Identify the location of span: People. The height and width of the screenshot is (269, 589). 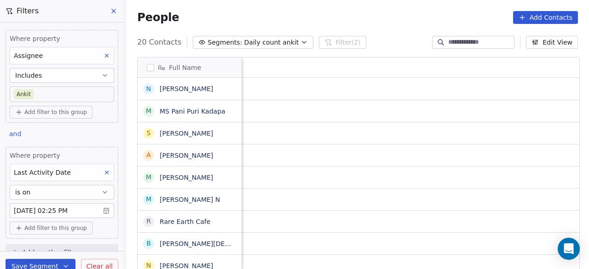
(158, 17).